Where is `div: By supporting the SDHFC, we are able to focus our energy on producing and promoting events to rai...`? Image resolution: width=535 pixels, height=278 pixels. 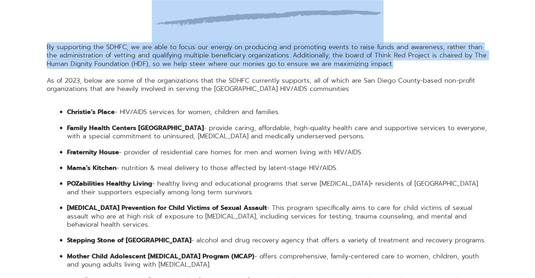 div: By supporting the SDHFC, we are able to focus our energy on producing and promoting events to rai... is located at coordinates (268, 68).